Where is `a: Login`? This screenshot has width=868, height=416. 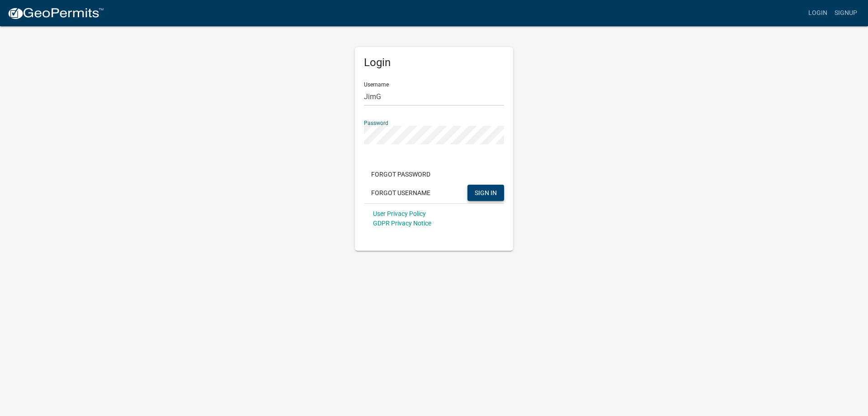 a: Login is located at coordinates (819, 13).